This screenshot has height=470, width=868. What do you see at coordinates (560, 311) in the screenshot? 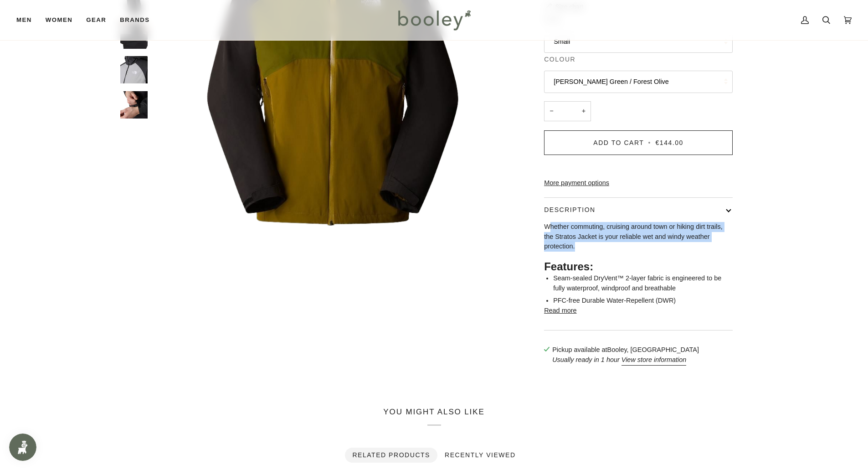
I see `button: Read more` at bounding box center [560, 311].